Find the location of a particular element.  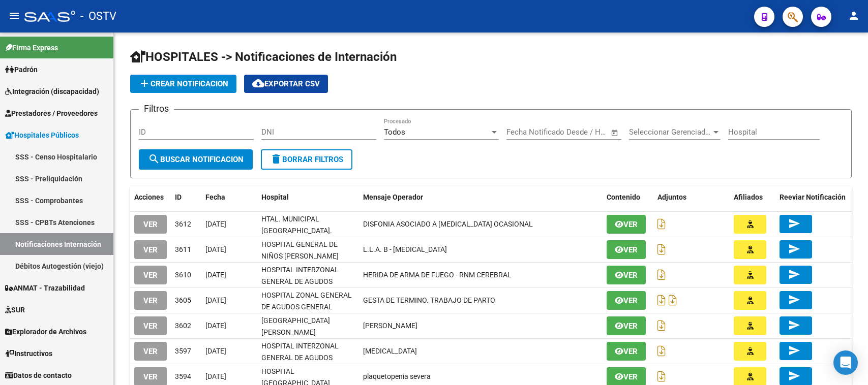

button: Buscar Notificacion is located at coordinates (196, 159).